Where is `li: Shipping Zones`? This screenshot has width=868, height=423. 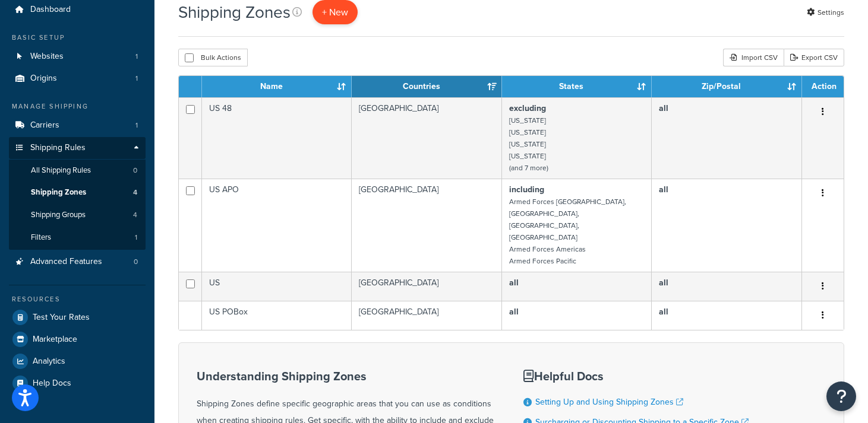 li: Shipping Zones is located at coordinates (77, 193).